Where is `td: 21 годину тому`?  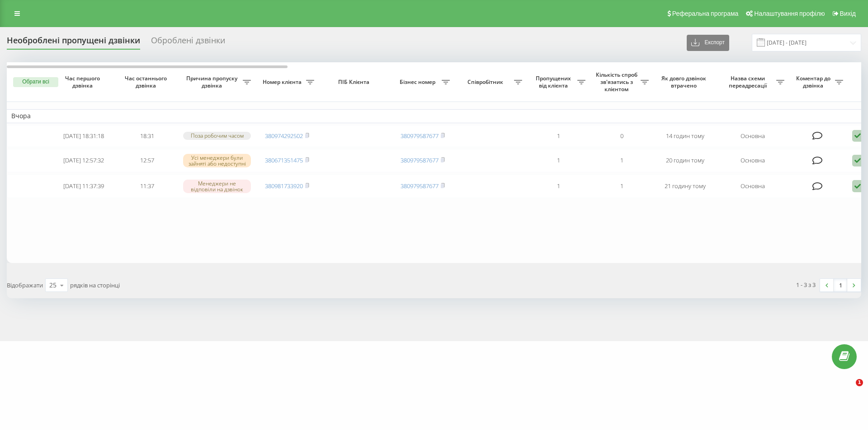 td: 21 годину тому is located at coordinates (685, 186).